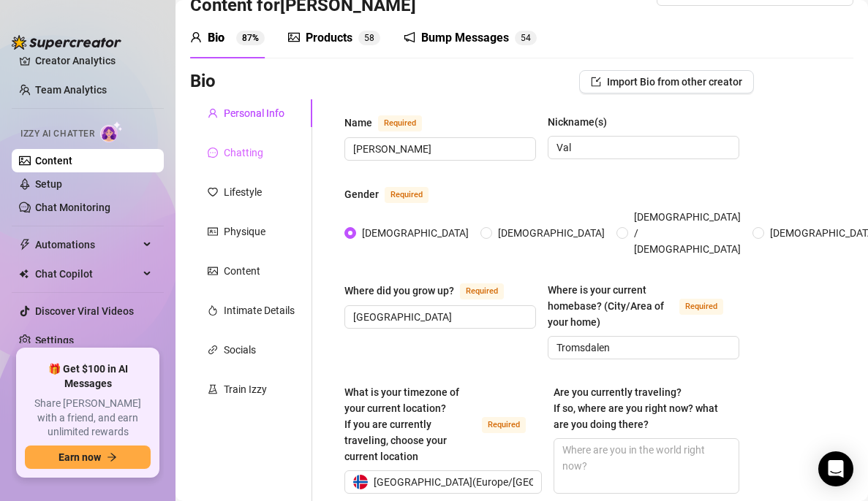 This screenshot has height=501, width=868. Describe the element at coordinates (25, 245) in the screenshot. I see `span: thunderbolt` at that location.